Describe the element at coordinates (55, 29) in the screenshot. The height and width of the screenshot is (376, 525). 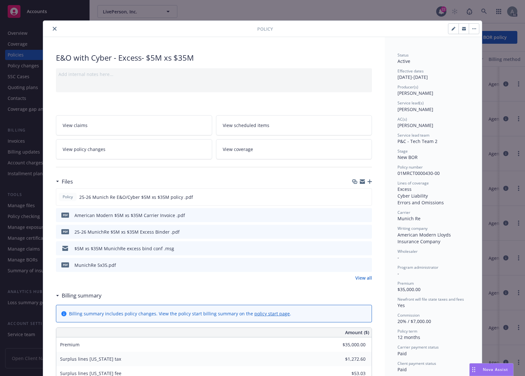
I see `button: close` at that location.